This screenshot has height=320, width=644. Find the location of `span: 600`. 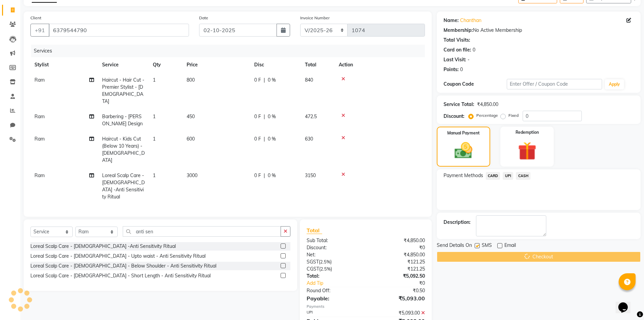

span: 600 is located at coordinates (191, 139).